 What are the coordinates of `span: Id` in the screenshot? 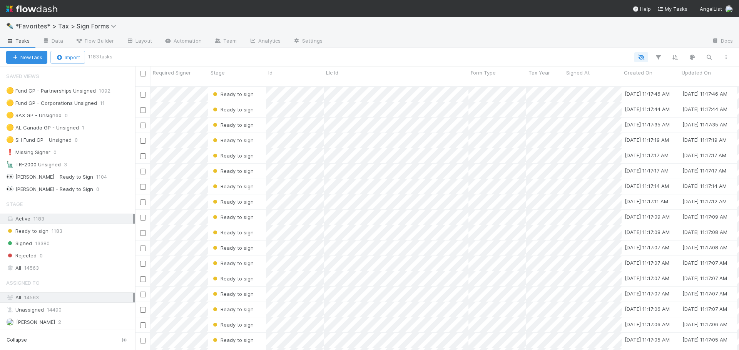 It's located at (270, 73).